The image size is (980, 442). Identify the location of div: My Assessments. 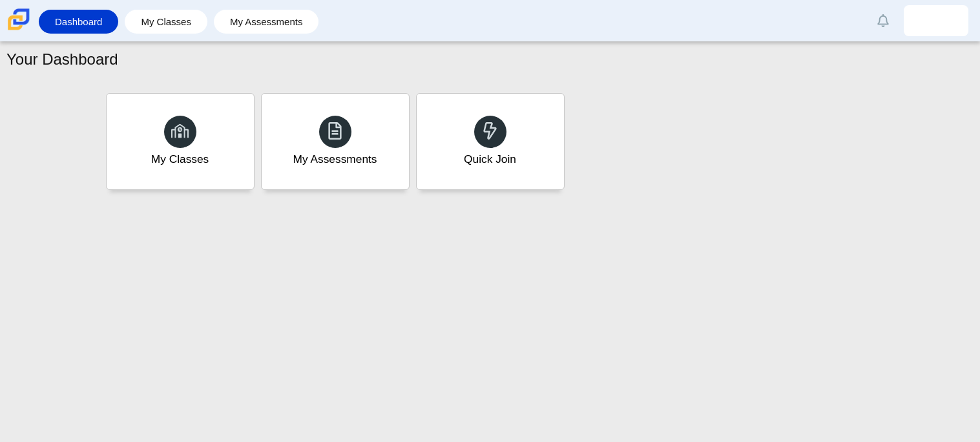
(336, 159).